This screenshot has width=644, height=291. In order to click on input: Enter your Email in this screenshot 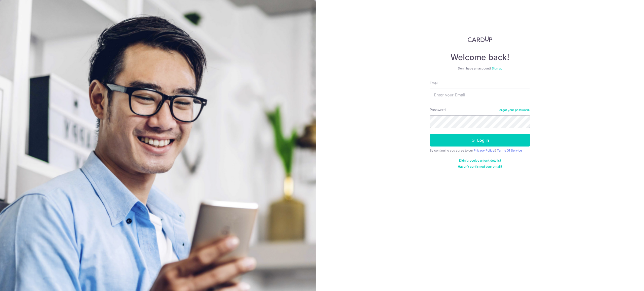, I will do `click(480, 95)`.